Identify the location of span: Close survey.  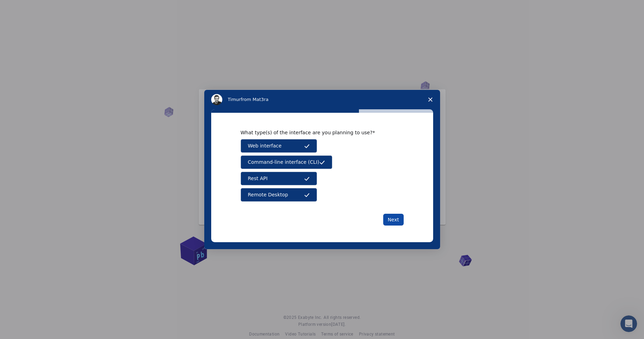
(430, 100).